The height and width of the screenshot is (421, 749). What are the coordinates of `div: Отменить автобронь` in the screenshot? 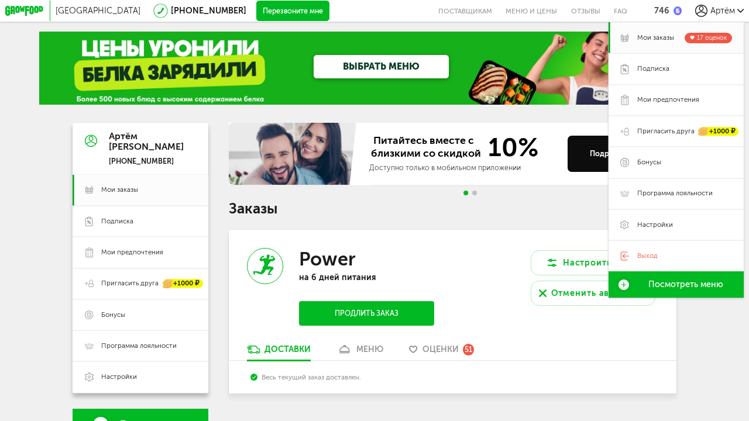 It's located at (599, 293).